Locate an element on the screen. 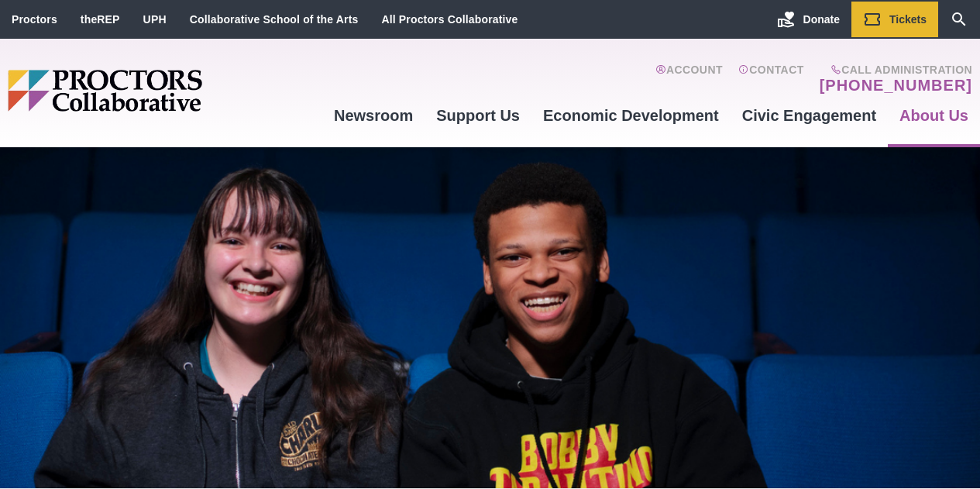 The image size is (980, 489). a: theREP is located at coordinates (100, 20).